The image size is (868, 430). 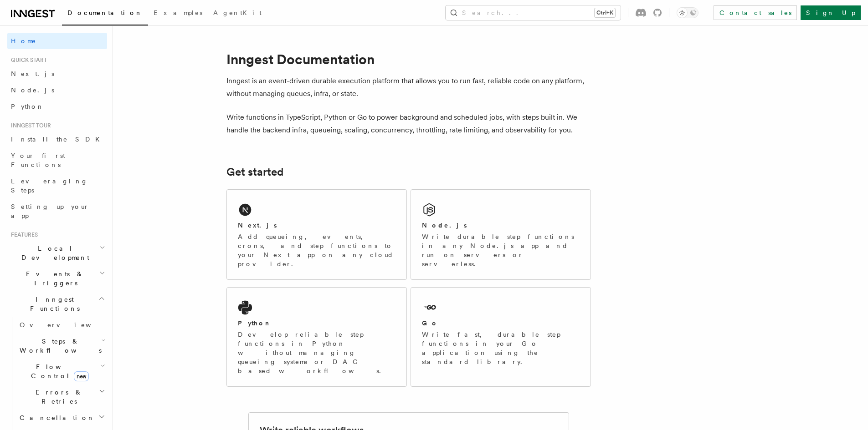 What do you see at coordinates (58, 139) in the screenshot?
I see `span: Install the SDK` at bounding box center [58, 139].